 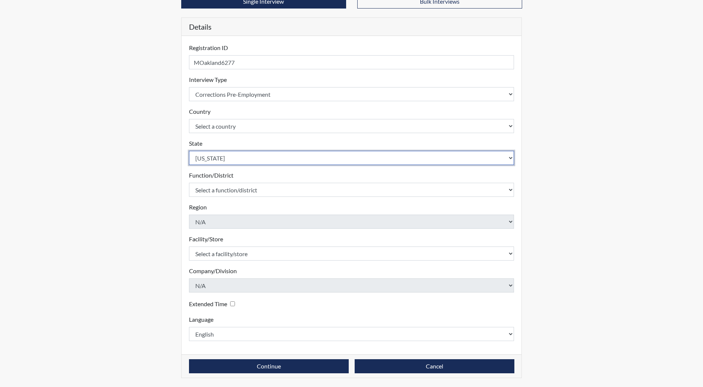 I want to click on label: Company/Division, so click(x=213, y=271).